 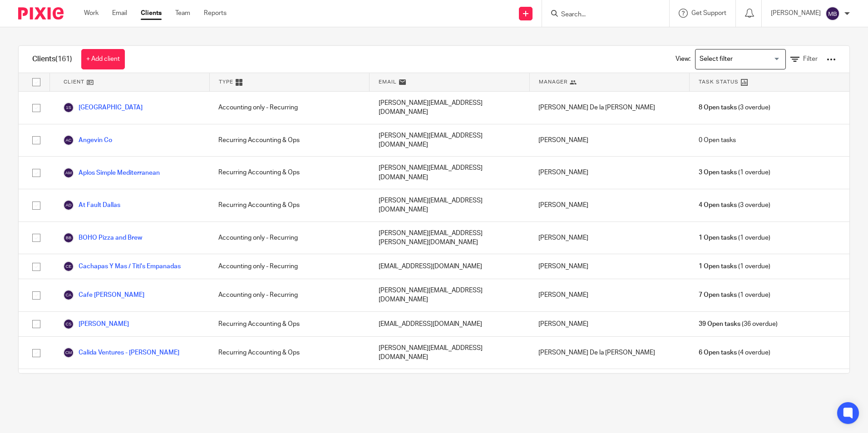 I want to click on span: 4 Open tasks, so click(x=718, y=205).